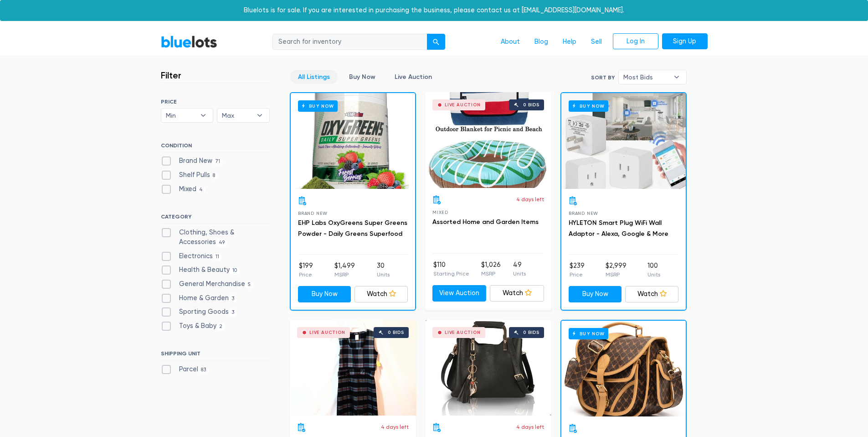  I want to click on h6: CONDITION, so click(215, 148).